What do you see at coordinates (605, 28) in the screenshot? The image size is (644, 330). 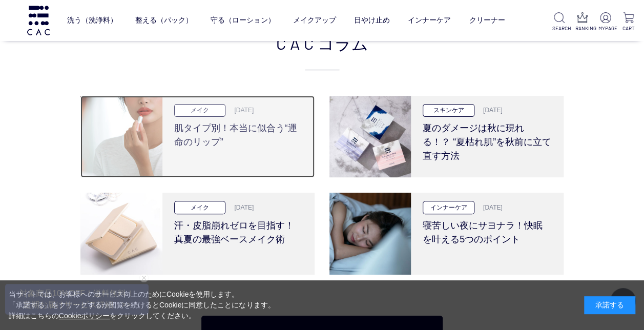 I see `p: MYPAGE` at bounding box center [605, 28].